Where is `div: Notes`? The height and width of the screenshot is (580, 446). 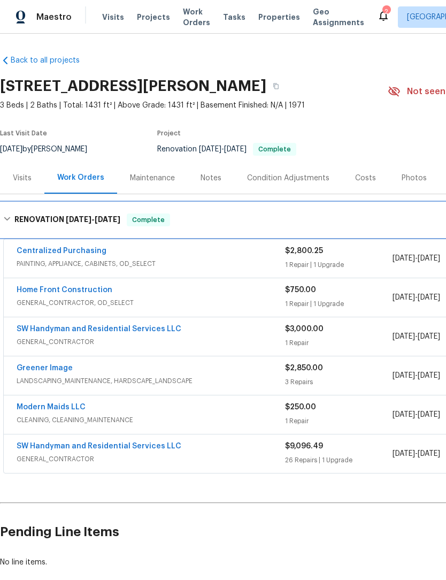 div: Notes is located at coordinates (211, 178).